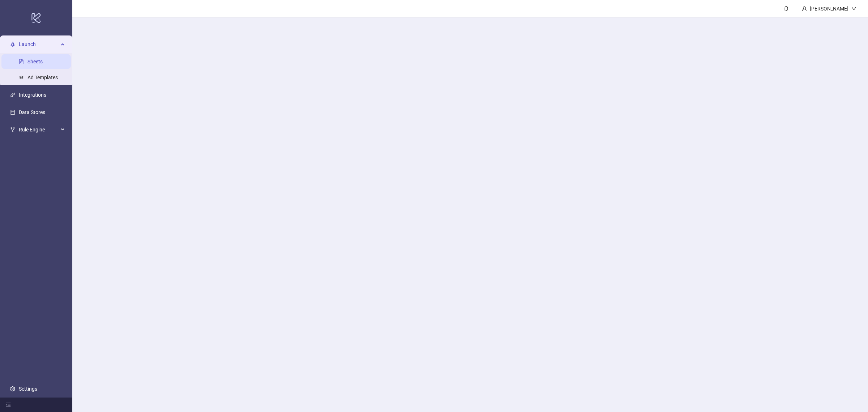 This screenshot has height=412, width=868. Describe the element at coordinates (28, 389) in the screenshot. I see `a: Settings` at that location.